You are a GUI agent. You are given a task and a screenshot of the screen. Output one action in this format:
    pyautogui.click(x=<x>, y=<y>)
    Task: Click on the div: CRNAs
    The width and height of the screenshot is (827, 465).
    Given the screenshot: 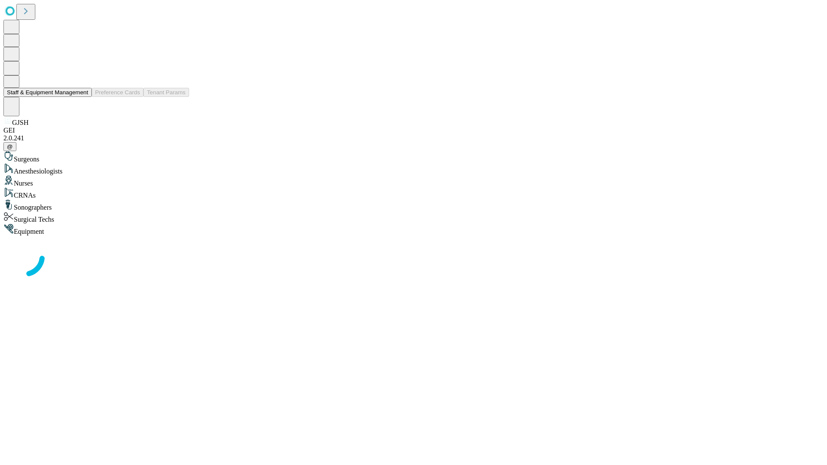 What is the action you would take?
    pyautogui.click(x=413, y=193)
    